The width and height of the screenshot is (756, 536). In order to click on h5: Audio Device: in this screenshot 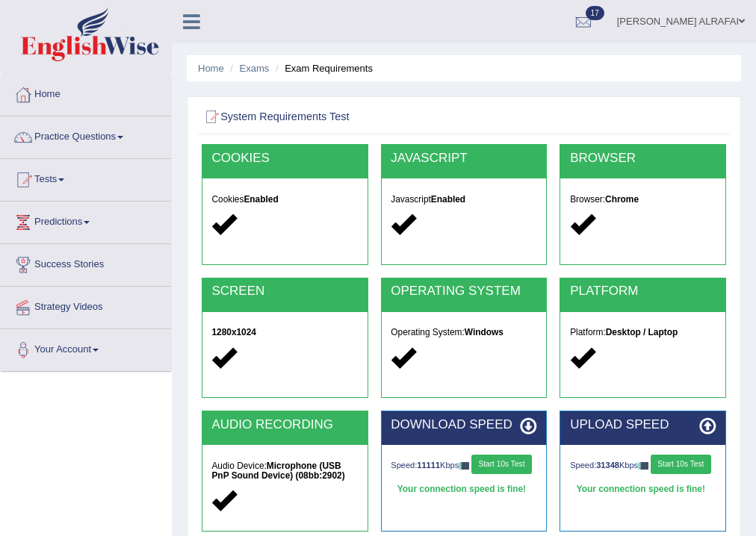, I will do `click(284, 471)`.